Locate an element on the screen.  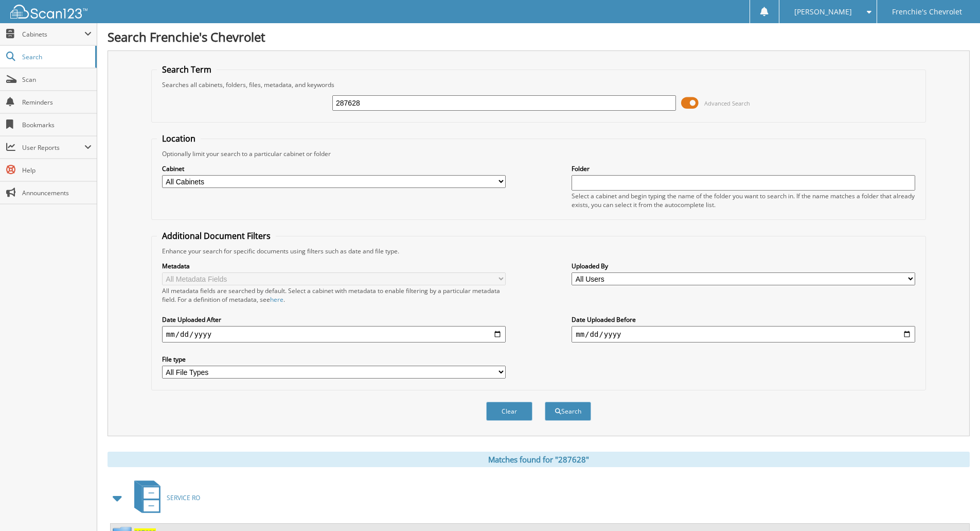
label: Cabinet is located at coordinates (334, 168).